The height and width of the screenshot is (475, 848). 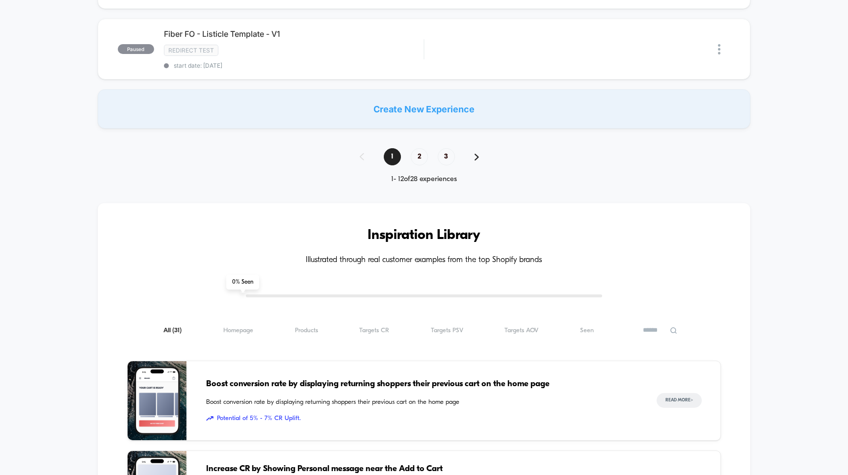 What do you see at coordinates (136, 49) in the screenshot?
I see `span: paused` at bounding box center [136, 49].